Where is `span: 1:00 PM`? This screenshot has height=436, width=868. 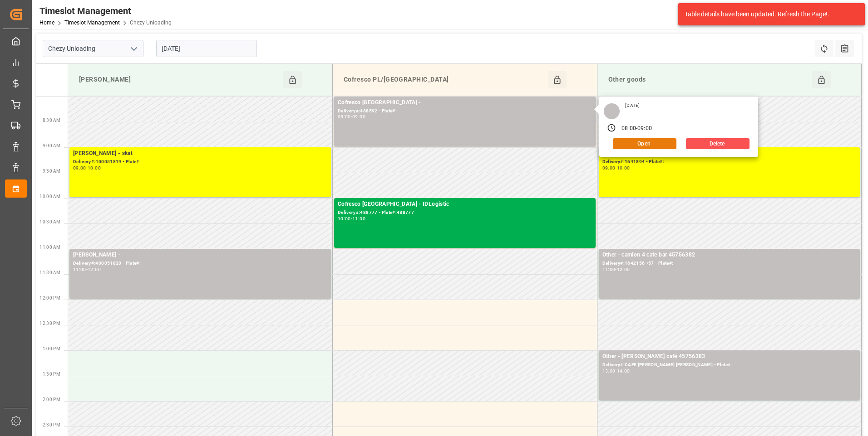
span: 1:00 PM is located at coordinates (51, 349).